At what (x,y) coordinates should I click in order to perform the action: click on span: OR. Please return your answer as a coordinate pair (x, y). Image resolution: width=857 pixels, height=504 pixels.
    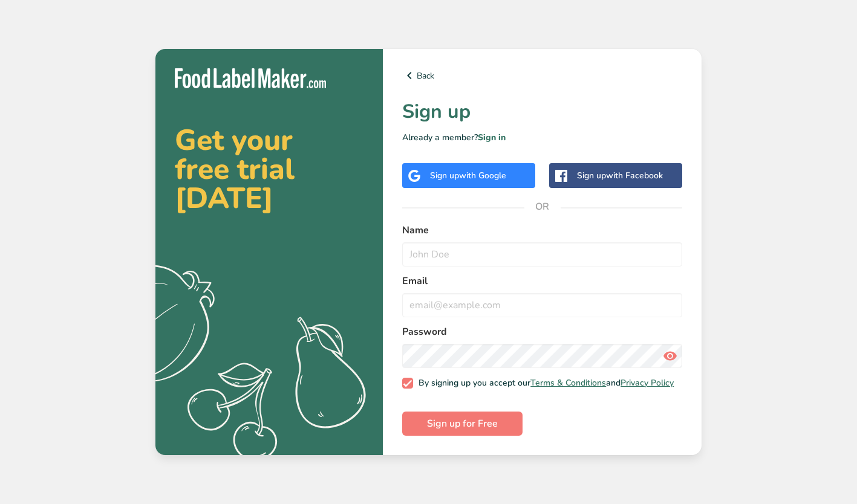
    Looking at the image, I should click on (543, 207).